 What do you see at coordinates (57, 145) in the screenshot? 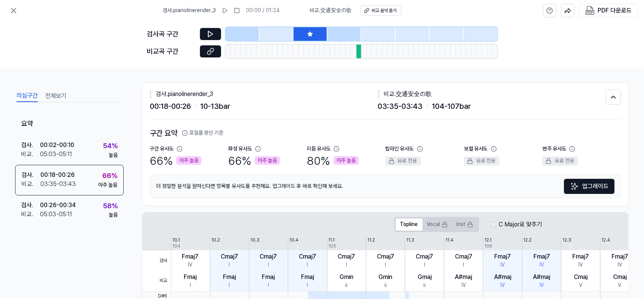
I see `div: 00:02 - 00:10` at bounding box center [57, 145].